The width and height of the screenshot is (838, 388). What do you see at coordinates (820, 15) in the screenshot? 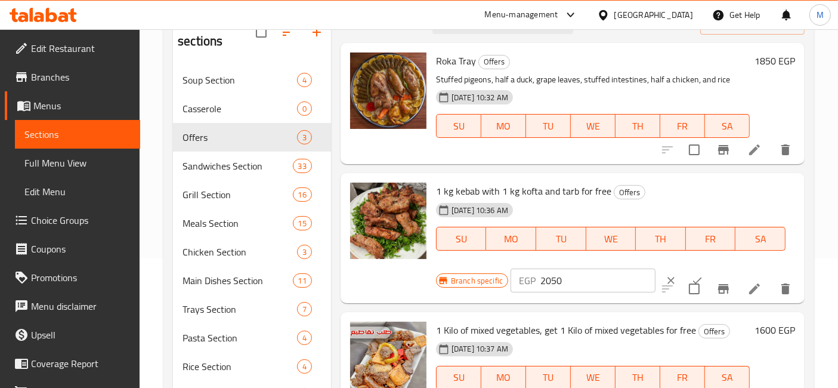
I see `span: M` at bounding box center [820, 15].